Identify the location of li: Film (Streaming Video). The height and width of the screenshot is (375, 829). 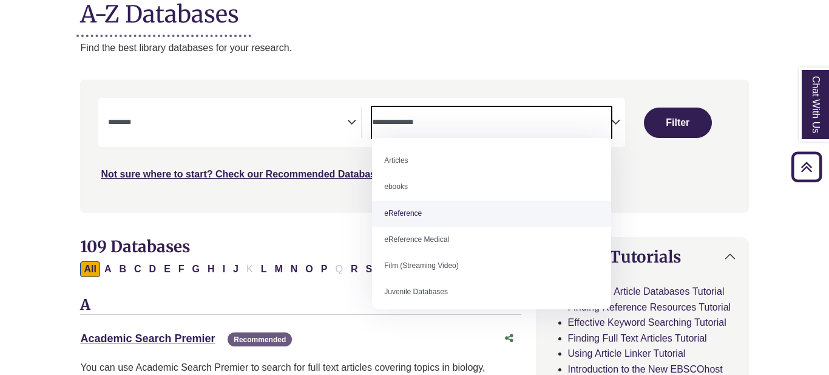
(491, 265).